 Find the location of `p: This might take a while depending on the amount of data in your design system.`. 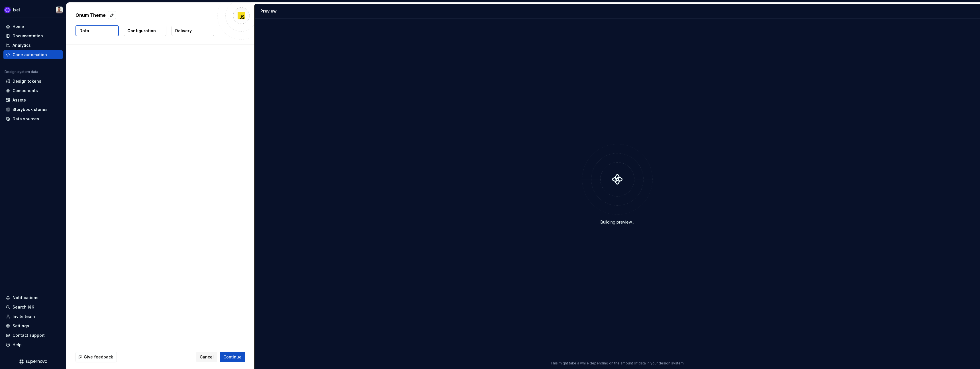

p: This might take a while depending on the amount of data in your design system. is located at coordinates (617, 363).